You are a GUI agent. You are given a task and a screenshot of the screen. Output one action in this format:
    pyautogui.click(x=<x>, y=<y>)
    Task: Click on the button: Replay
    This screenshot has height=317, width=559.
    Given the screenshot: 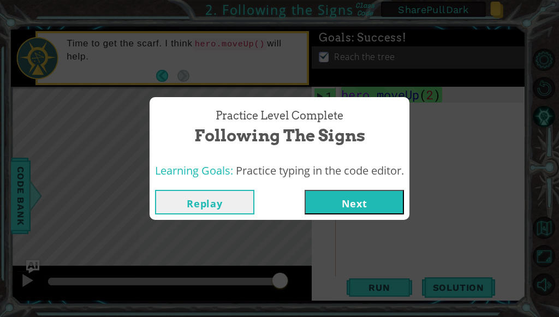 What is the action you would take?
    pyautogui.click(x=205, y=202)
    